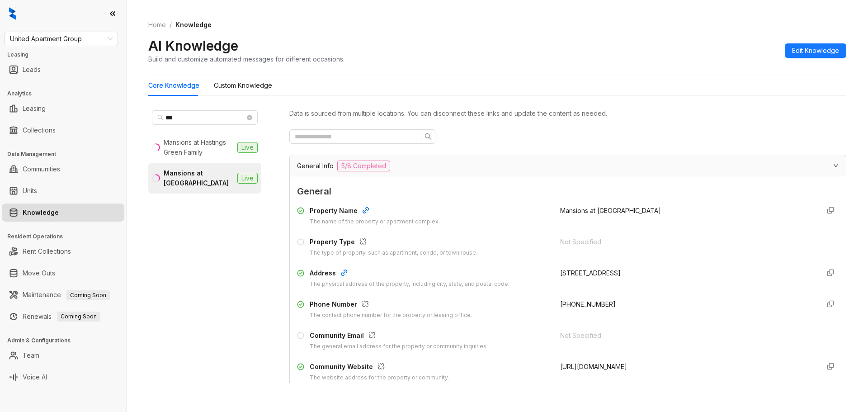 The width and height of the screenshot is (868, 412). What do you see at coordinates (63, 251) in the screenshot?
I see `li: Rent Collections` at bounding box center [63, 251].